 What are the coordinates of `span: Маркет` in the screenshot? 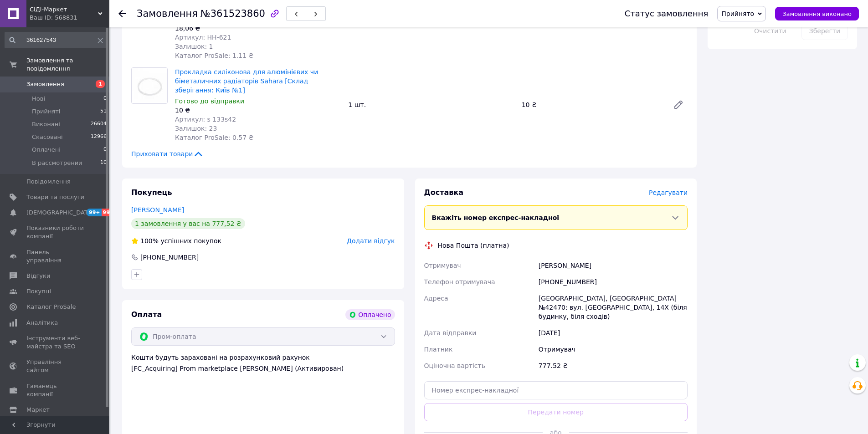 It's located at (38, 410).